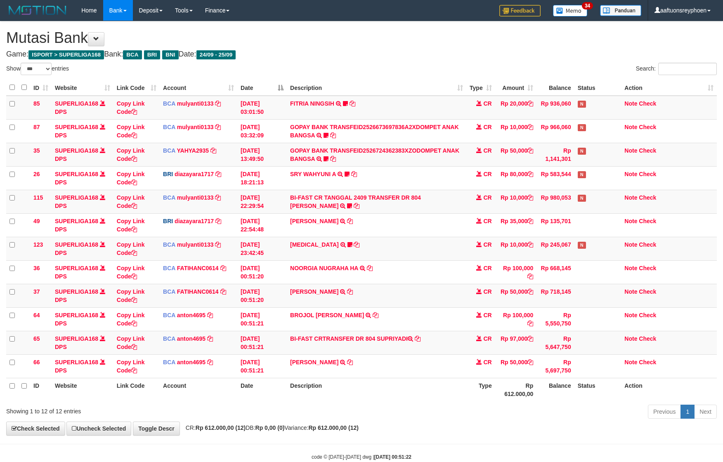  Describe the element at coordinates (38, 198) in the screenshot. I see `span: 115` at that location.